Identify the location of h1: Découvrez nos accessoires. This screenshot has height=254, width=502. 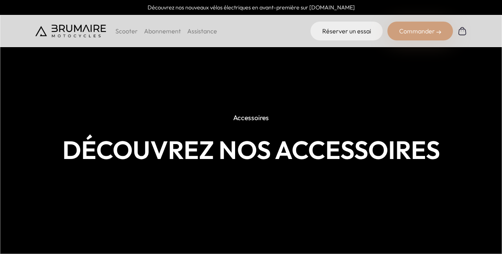
(251, 150).